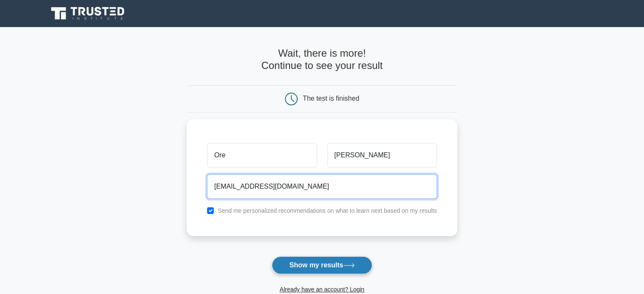  Describe the element at coordinates (328, 211) in the screenshot. I see `label: Send me personalized recommendations on what to learn next based on my results` at that location.